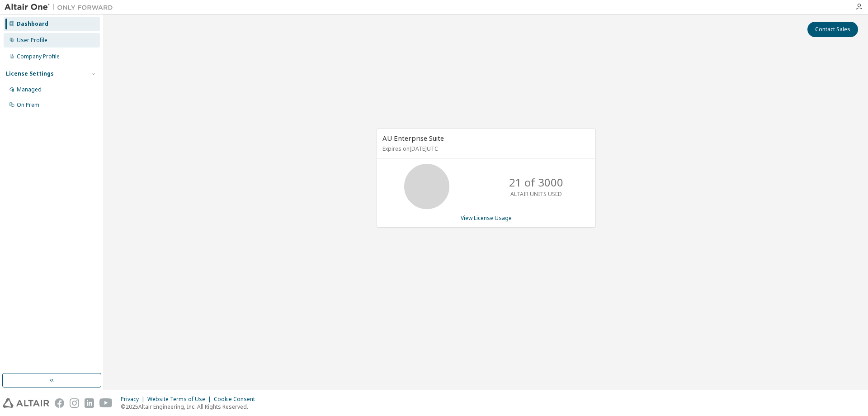 The height and width of the screenshot is (416, 868). What do you see at coordinates (536, 183) in the screenshot?
I see `p: 21 of 3000` at bounding box center [536, 183].